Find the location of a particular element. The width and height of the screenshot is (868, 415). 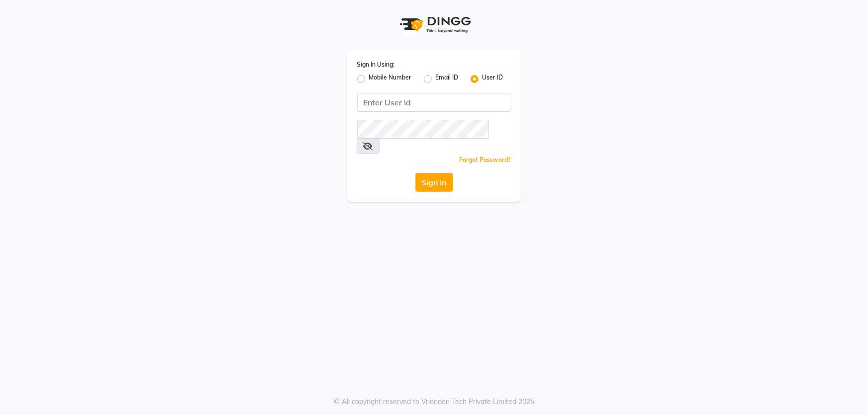

button: Sign In is located at coordinates (434, 182).